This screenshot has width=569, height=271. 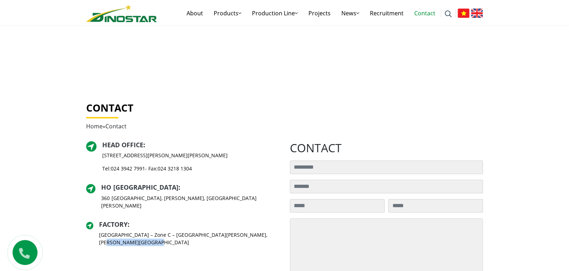 I want to click on a: About, so click(x=195, y=13).